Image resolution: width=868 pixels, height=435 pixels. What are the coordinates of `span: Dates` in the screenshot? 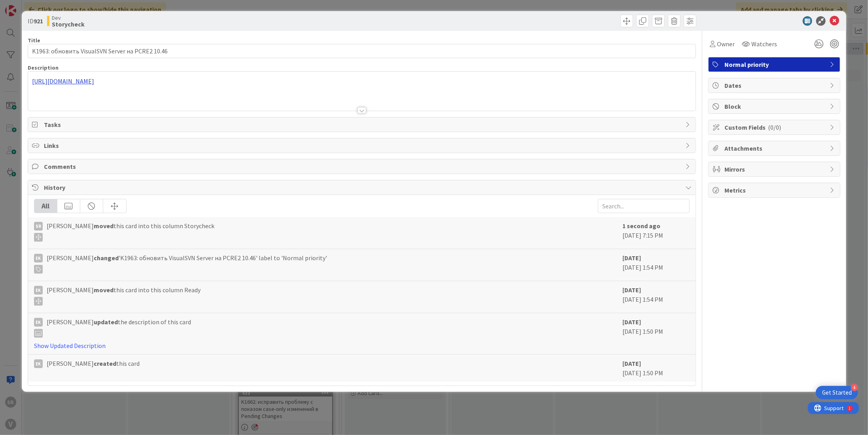 It's located at (775, 85).